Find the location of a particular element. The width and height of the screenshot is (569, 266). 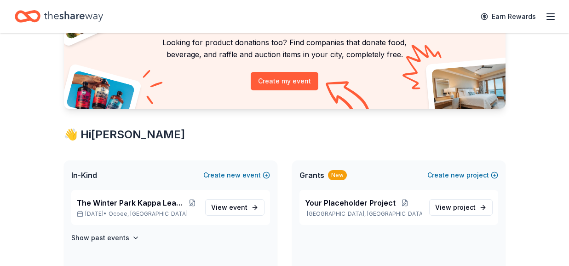

span: The Winter Park Kappa League Induction Ceremony is located at coordinates (132, 203).